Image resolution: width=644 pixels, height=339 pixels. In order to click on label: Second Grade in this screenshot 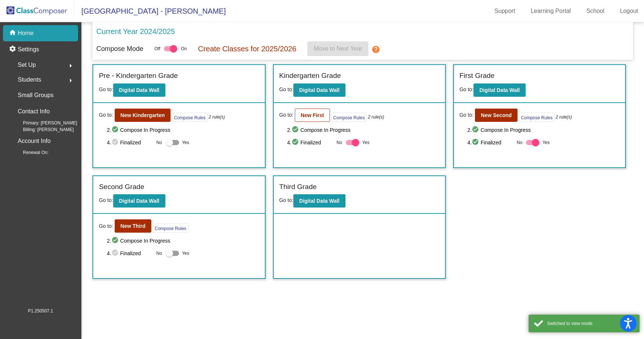, I will do `click(122, 187)`.